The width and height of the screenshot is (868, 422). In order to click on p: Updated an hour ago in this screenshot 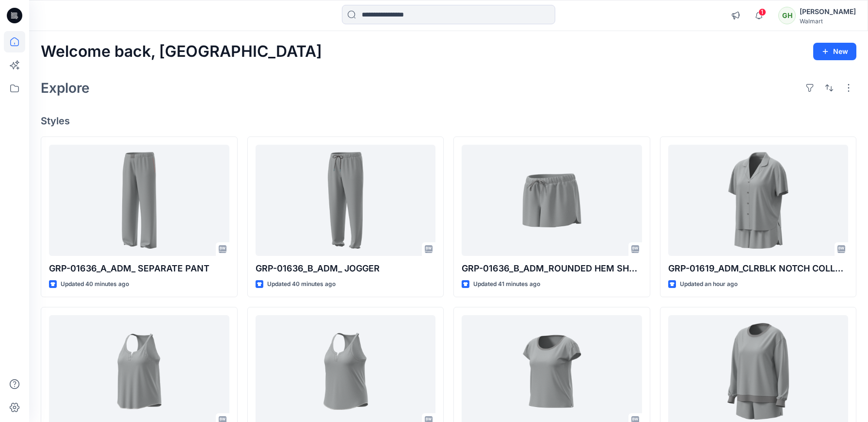, I will do `click(708, 284)`.